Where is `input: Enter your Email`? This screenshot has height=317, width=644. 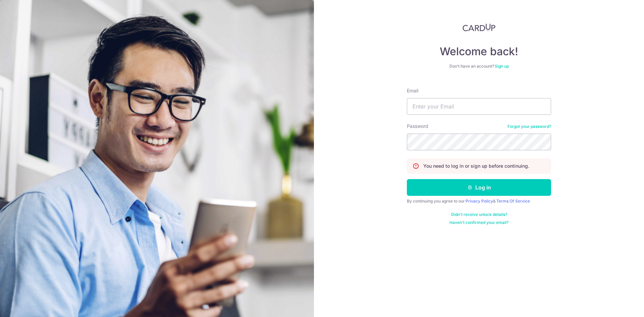
input: Enter your Email is located at coordinates (479, 107).